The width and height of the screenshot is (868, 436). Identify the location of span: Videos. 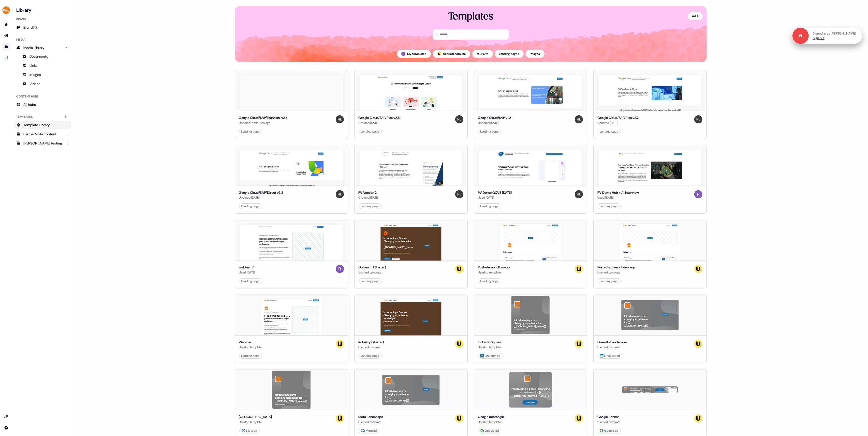
(35, 84).